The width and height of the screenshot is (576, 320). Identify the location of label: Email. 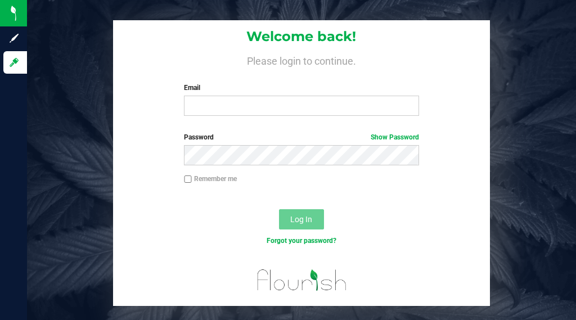
(301, 88).